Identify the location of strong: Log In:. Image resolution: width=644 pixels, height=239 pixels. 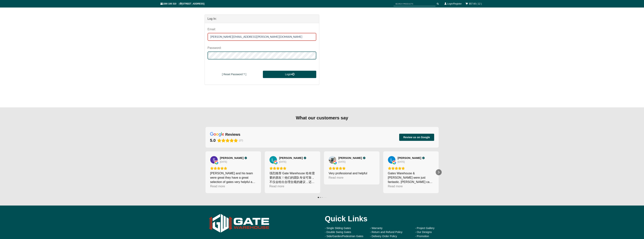
(212, 19).